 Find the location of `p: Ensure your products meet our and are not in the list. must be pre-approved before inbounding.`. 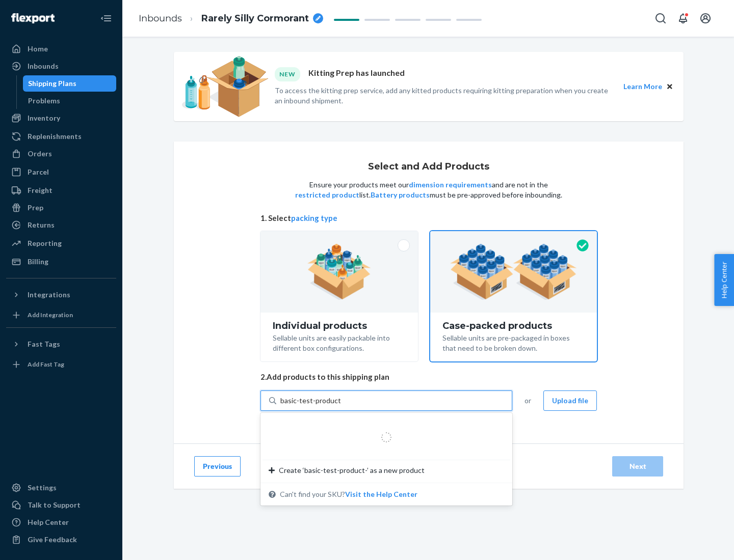

p: Ensure your products meet our and are not in the list. must be pre-approved before inbounding. is located at coordinates (428, 190).